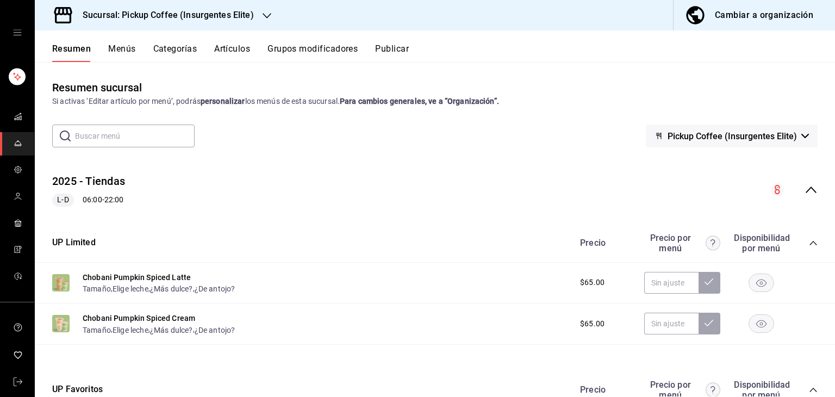 This screenshot has height=397, width=835. Describe the element at coordinates (135, 136) in the screenshot. I see `input: Buscar menú` at that location.